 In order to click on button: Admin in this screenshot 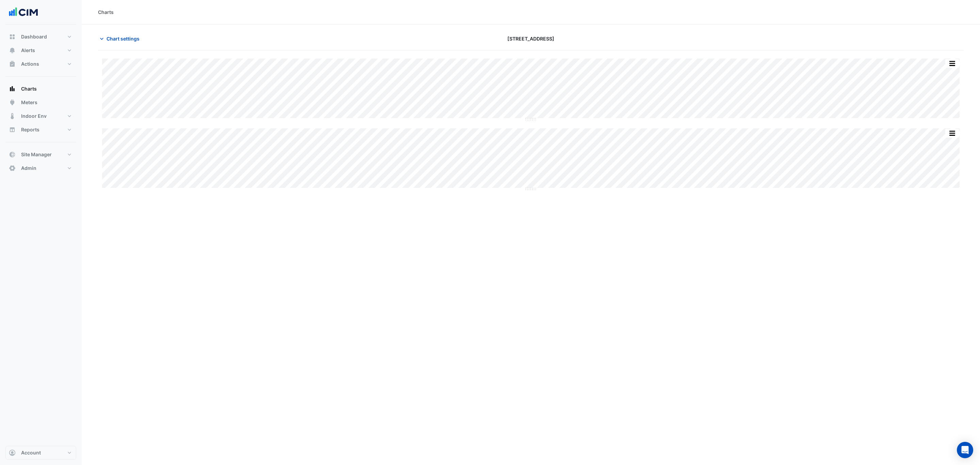, I will do `click(41, 168)`.